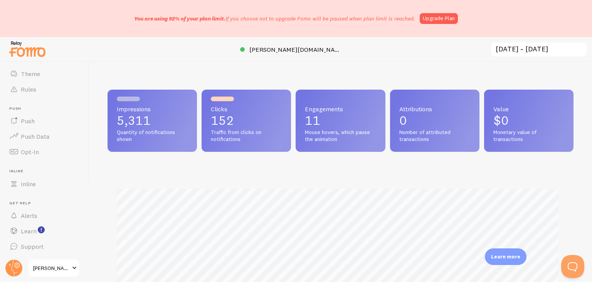  Describe the element at coordinates (44, 246) in the screenshot. I see `a: Support` at that location.